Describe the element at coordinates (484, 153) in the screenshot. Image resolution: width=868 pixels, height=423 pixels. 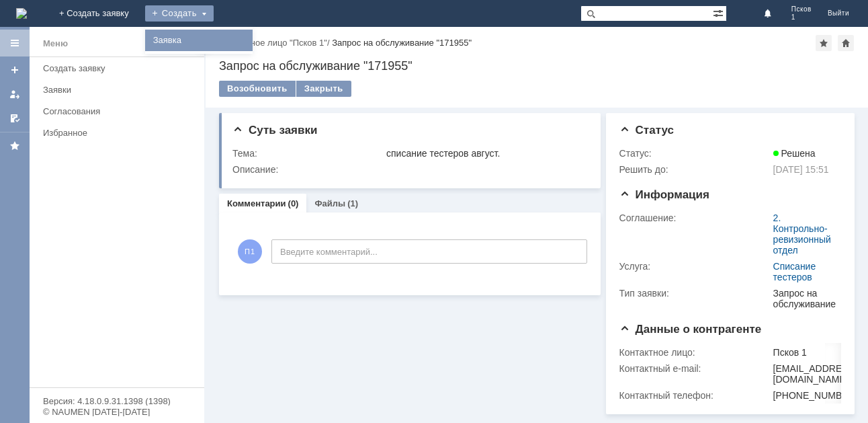
I see `div: списание тестеров август.` at that location.